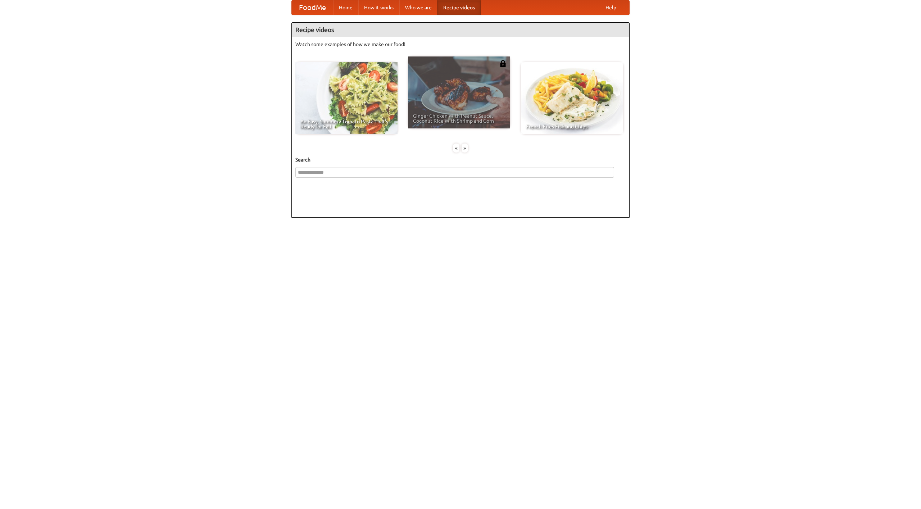 The width and height of the screenshot is (921, 509). What do you see at coordinates (572, 98) in the screenshot?
I see `a: French Fries Fish and Chips` at bounding box center [572, 98].